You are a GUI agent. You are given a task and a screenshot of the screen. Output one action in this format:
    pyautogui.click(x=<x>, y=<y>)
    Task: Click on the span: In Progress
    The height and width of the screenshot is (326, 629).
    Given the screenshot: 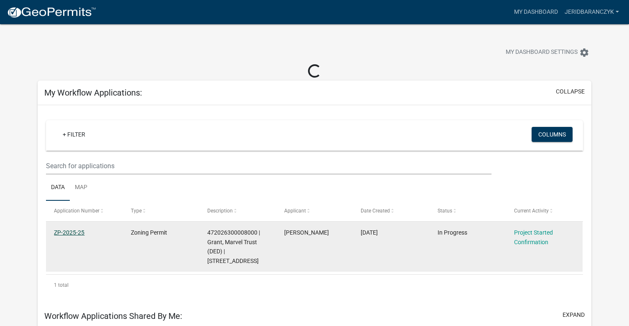 What is the action you would take?
    pyautogui.click(x=452, y=233)
    